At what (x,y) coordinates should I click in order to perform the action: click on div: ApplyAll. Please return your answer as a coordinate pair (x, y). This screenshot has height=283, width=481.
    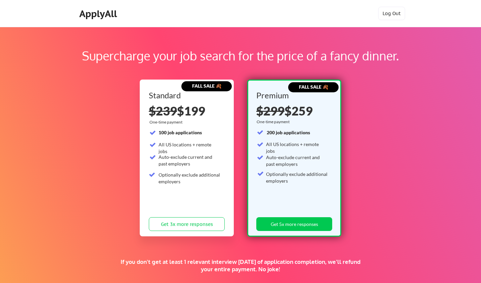
    Looking at the image, I should click on (99, 14).